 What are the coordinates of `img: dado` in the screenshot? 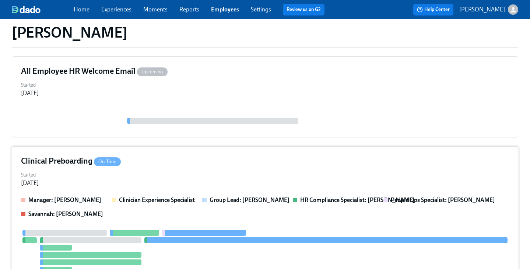 It's located at (26, 10).